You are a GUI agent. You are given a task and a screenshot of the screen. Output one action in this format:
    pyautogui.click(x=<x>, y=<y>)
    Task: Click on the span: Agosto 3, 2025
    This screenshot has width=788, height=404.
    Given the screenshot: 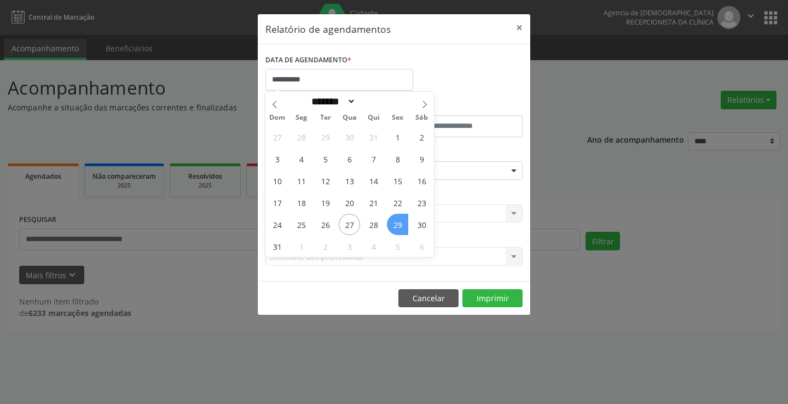 What is the action you would take?
    pyautogui.click(x=277, y=159)
    